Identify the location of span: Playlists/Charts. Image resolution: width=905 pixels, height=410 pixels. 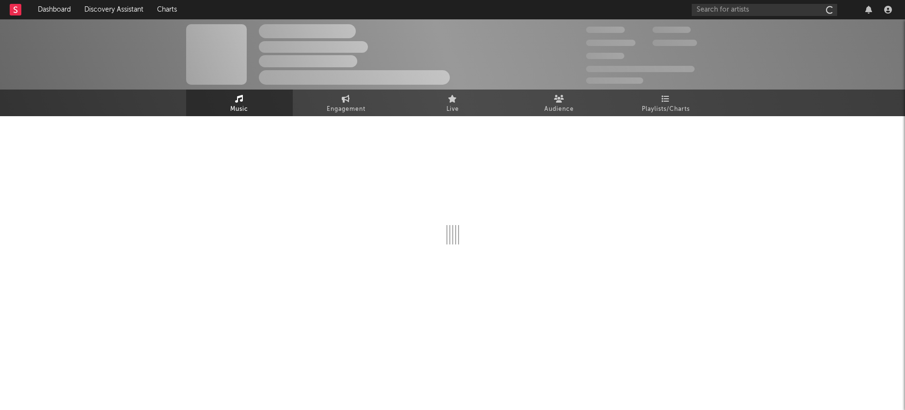
(665, 110).